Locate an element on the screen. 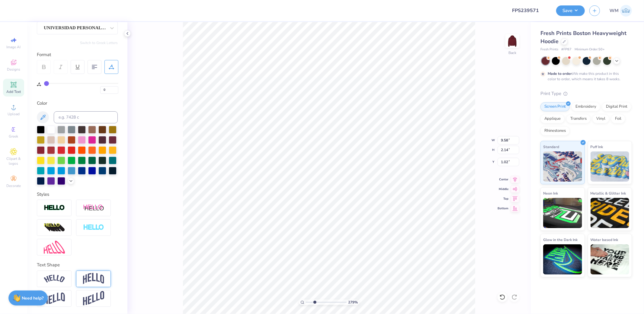 The image size is (644, 314). img: Standard is located at coordinates (563, 167).